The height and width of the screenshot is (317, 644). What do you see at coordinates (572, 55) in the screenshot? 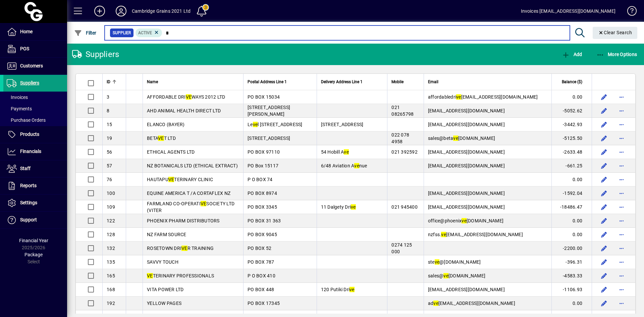
I see `button: Add` at bounding box center [572, 55].